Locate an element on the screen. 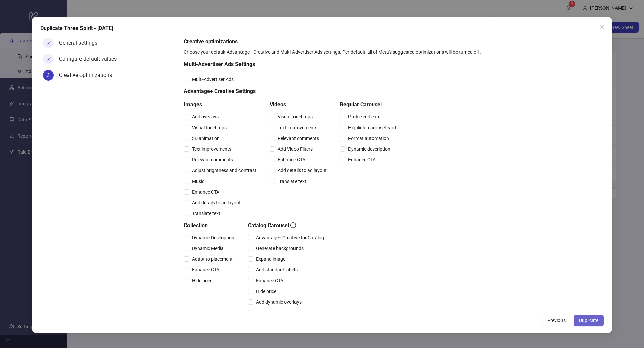 The height and width of the screenshot is (348, 644). h5: Regular Carousel is located at coordinates (369, 104).